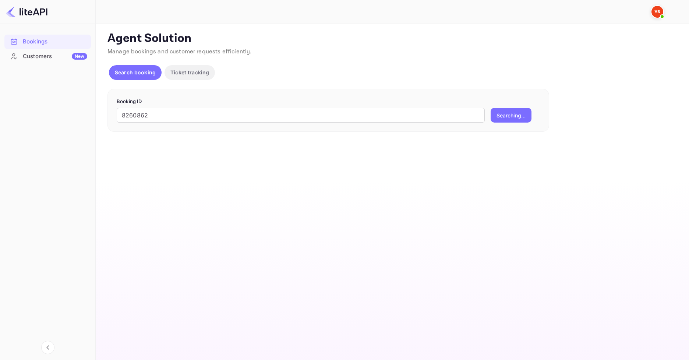 This screenshot has height=360, width=689. What do you see at coordinates (135, 72) in the screenshot?
I see `p: Search booking` at bounding box center [135, 72].